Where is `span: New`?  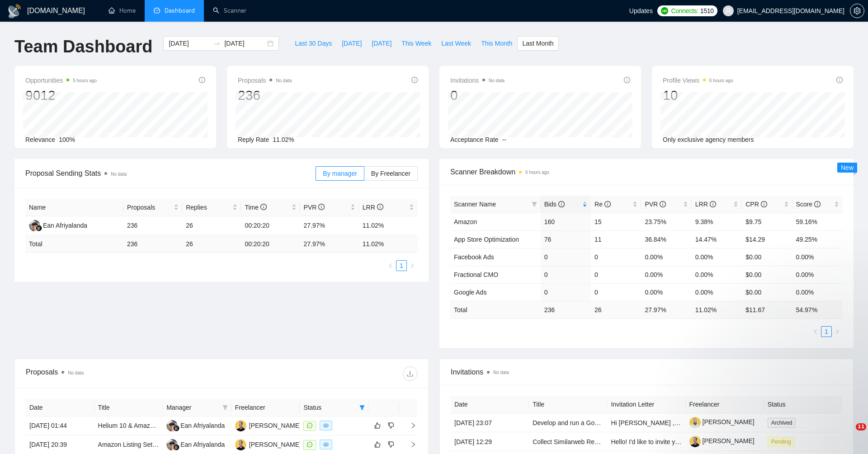
span: New is located at coordinates (847, 168).